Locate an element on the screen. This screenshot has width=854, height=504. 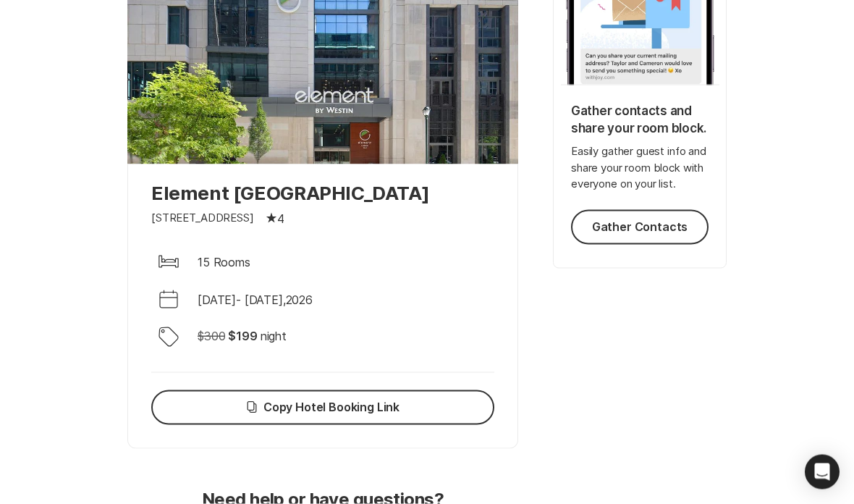
p: $ 300 is located at coordinates (212, 336).